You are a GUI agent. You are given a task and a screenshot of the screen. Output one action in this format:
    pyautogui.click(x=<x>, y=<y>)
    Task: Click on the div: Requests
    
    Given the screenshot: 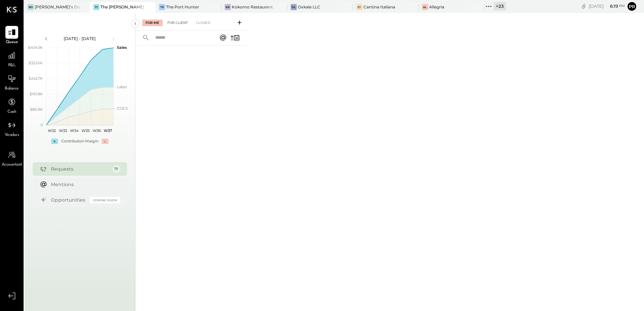 What is the action you would take?
    pyautogui.click(x=80, y=169)
    